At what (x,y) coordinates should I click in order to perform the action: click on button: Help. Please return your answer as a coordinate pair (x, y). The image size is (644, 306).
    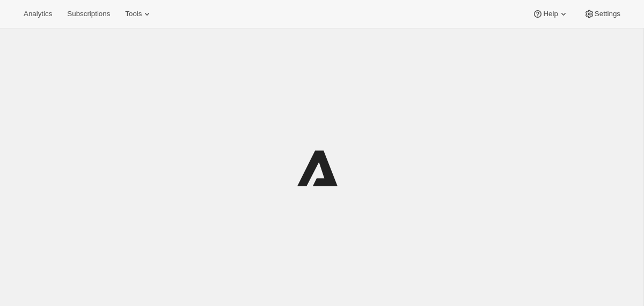
    Looking at the image, I should click on (550, 14).